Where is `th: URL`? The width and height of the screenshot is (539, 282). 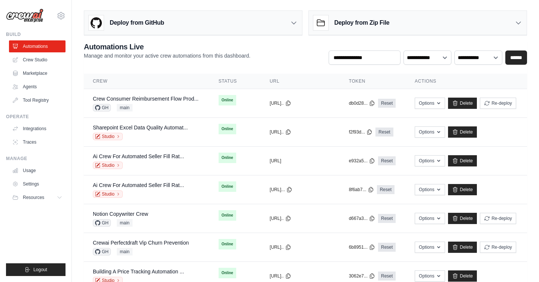
th: URL is located at coordinates (300, 81).